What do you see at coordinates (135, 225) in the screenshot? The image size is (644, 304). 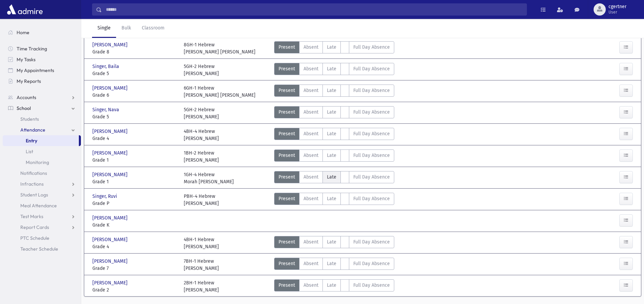 I see `span: Grade K` at bounding box center [135, 225].